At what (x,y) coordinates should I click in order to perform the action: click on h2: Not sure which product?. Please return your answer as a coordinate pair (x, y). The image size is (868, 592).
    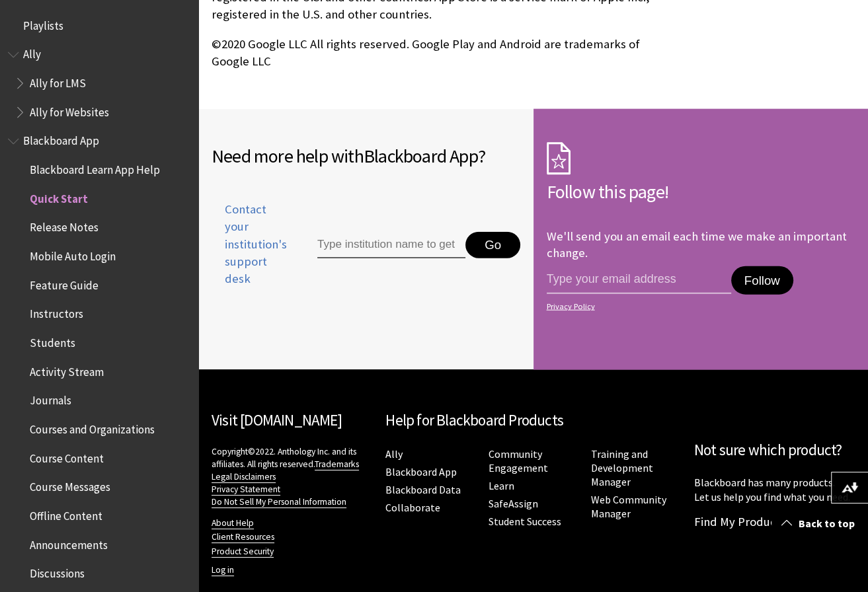
    Looking at the image, I should click on (774, 450).